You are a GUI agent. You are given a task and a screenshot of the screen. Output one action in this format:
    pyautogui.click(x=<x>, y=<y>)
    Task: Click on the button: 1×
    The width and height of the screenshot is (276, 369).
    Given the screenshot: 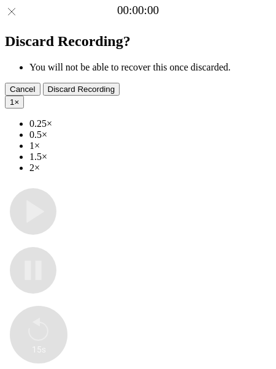 What is the action you would take?
    pyautogui.click(x=14, y=102)
    